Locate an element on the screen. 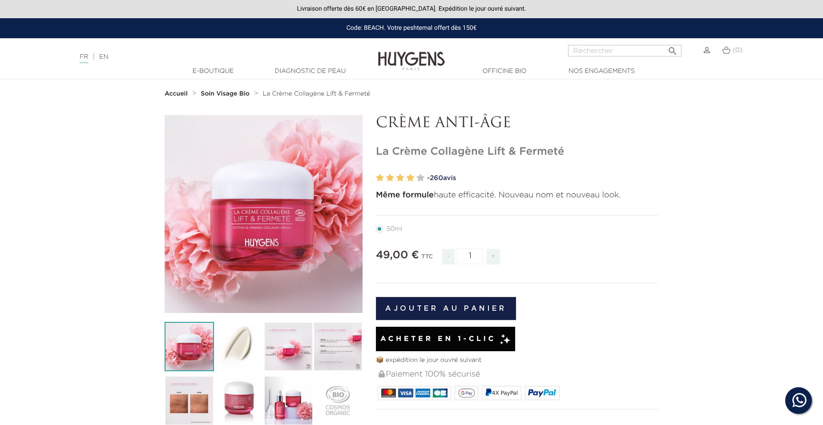 The image size is (823, 425). span: 49,00 € is located at coordinates (397, 255).